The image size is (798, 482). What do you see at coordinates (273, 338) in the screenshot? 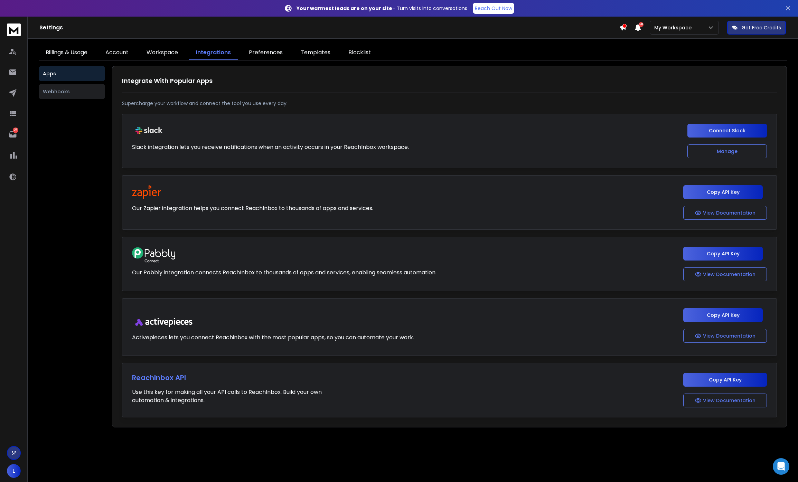
I see `p: Activepieces lets you connect Reachinbox with the most popular apps, so you can automate your work.` at bounding box center [273, 338].